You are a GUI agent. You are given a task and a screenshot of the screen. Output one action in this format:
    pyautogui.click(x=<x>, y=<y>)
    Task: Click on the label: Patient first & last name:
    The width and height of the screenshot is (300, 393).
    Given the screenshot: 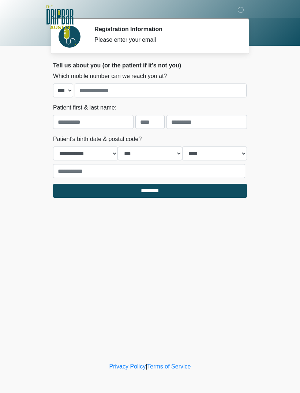 What is the action you would take?
    pyautogui.click(x=85, y=108)
    